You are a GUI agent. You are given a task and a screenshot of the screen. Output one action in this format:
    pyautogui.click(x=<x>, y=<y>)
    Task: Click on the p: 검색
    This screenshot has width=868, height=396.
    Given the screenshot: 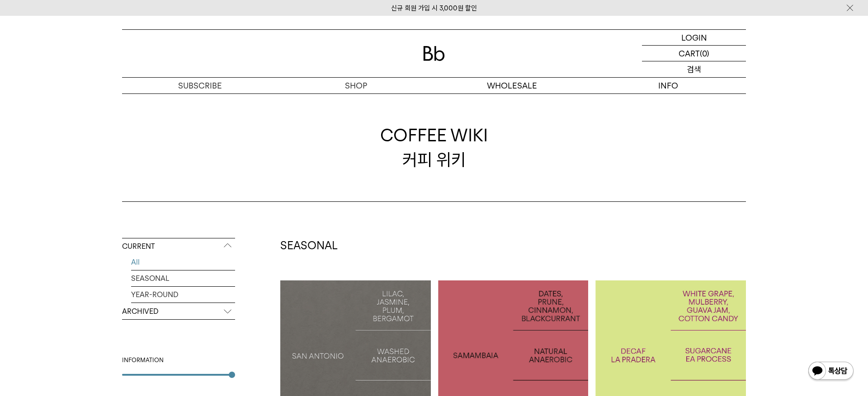 What is the action you would take?
    pyautogui.click(x=694, y=69)
    